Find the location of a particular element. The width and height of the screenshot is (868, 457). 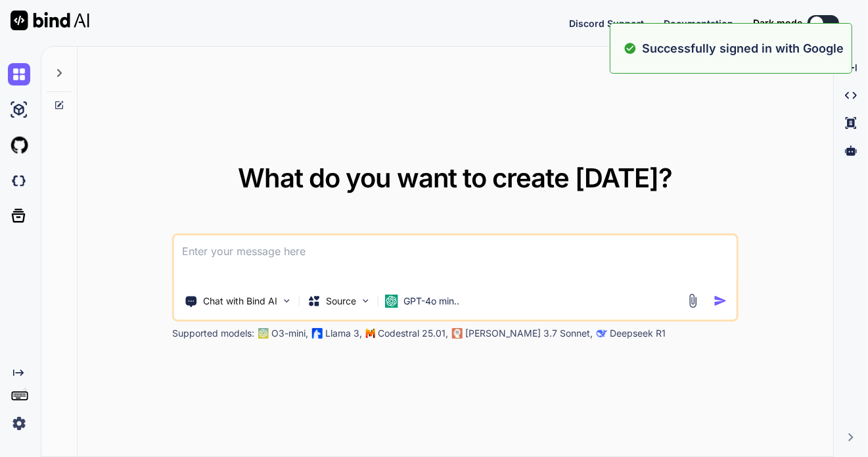

p: O3-mini, is located at coordinates (290, 333).